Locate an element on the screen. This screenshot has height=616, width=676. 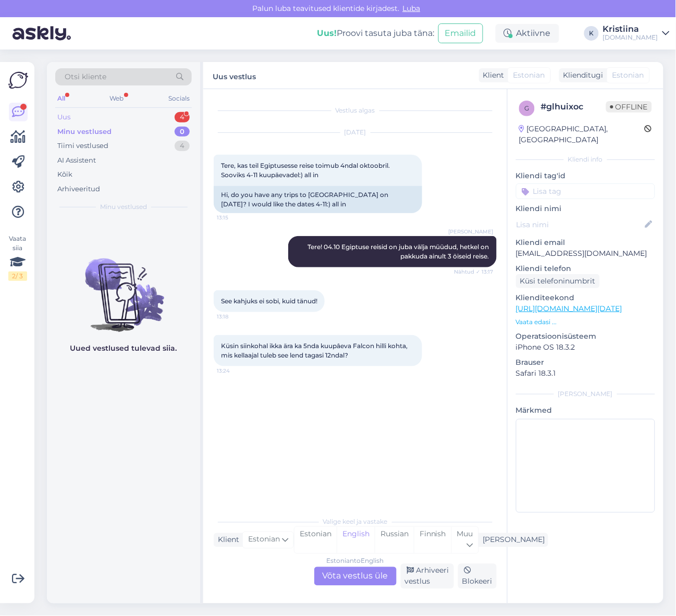
div: Vestlus algas is located at coordinates (355, 111).